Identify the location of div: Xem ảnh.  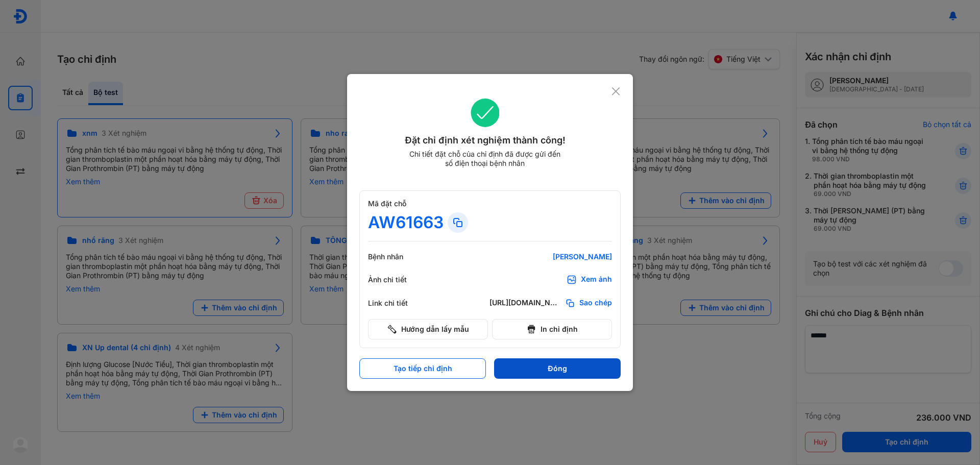
(596, 280).